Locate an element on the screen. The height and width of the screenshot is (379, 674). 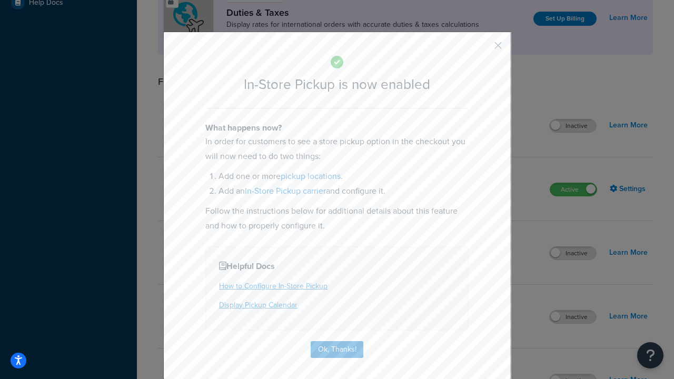
h4: What happens now? is located at coordinates (337, 128).